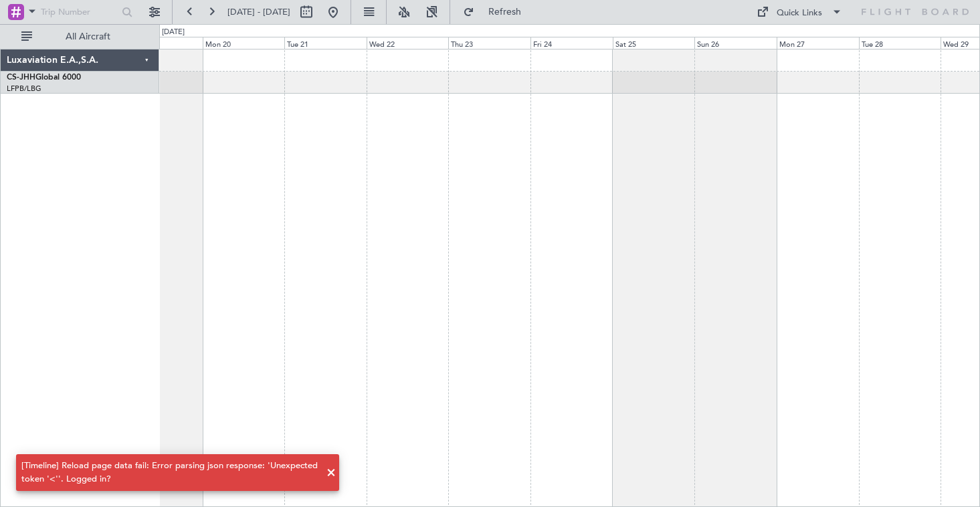  I want to click on a: CS-JHHGlobal 6000, so click(43, 78).